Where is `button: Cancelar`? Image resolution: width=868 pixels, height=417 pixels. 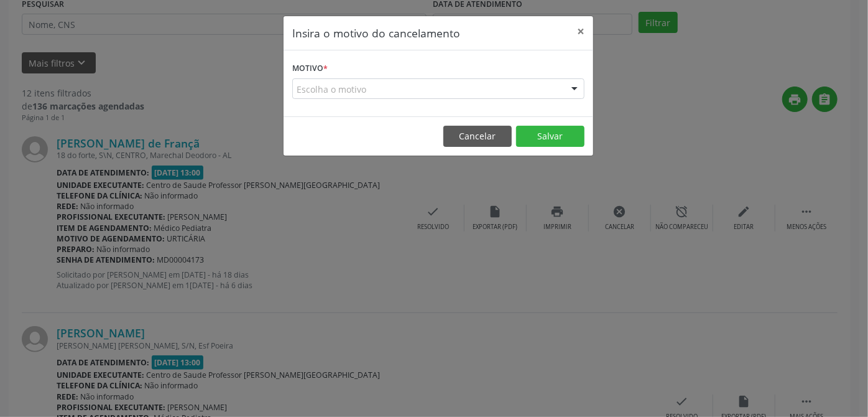
button: Cancelar is located at coordinates (478, 136).